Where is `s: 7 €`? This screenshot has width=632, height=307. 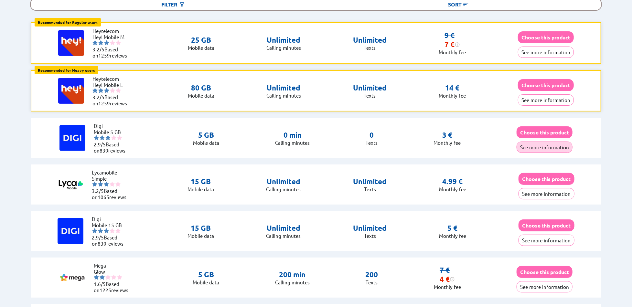
s: 7 € is located at coordinates (445, 270).